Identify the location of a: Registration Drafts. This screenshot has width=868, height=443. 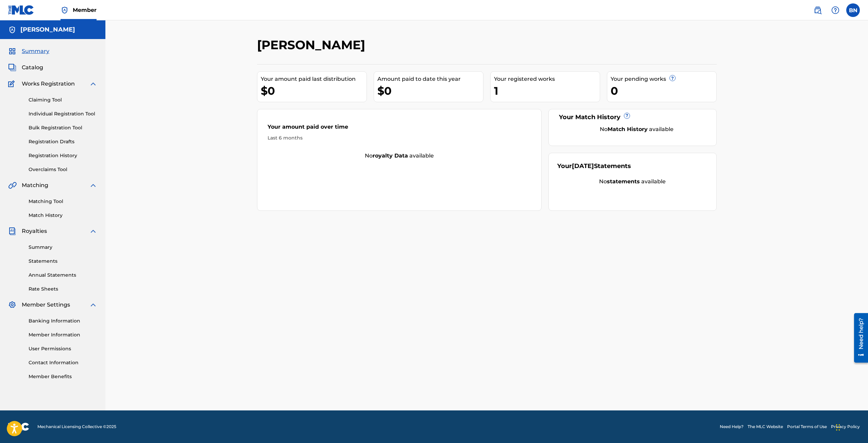
(63, 142).